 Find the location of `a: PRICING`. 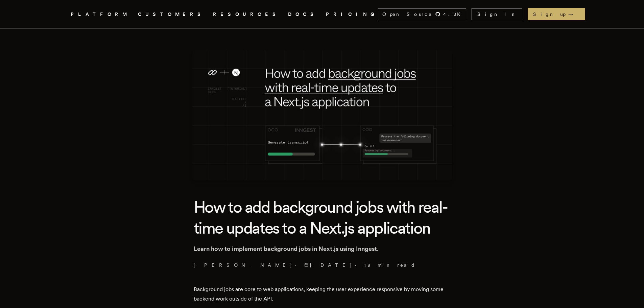

a: PRICING is located at coordinates (352, 14).